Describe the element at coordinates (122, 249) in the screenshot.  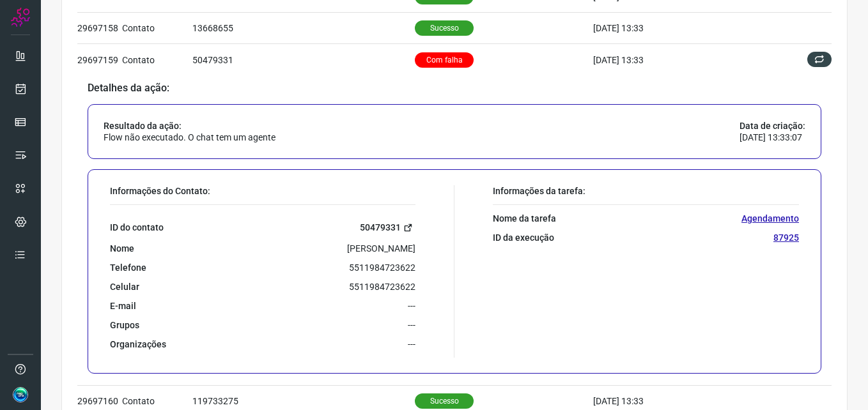
I see `p: Nome` at that location.